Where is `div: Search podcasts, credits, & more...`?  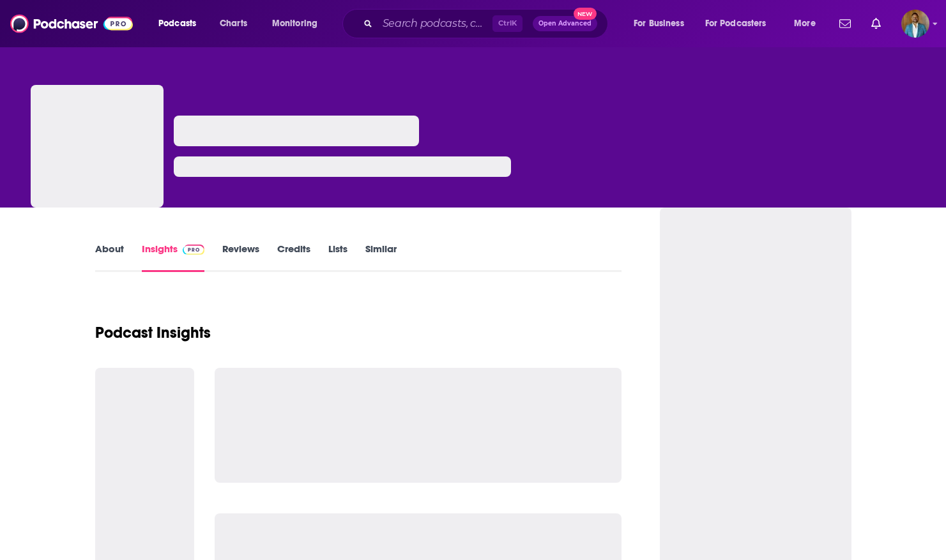
div: Search podcasts, credits, & more... is located at coordinates (487, 24).